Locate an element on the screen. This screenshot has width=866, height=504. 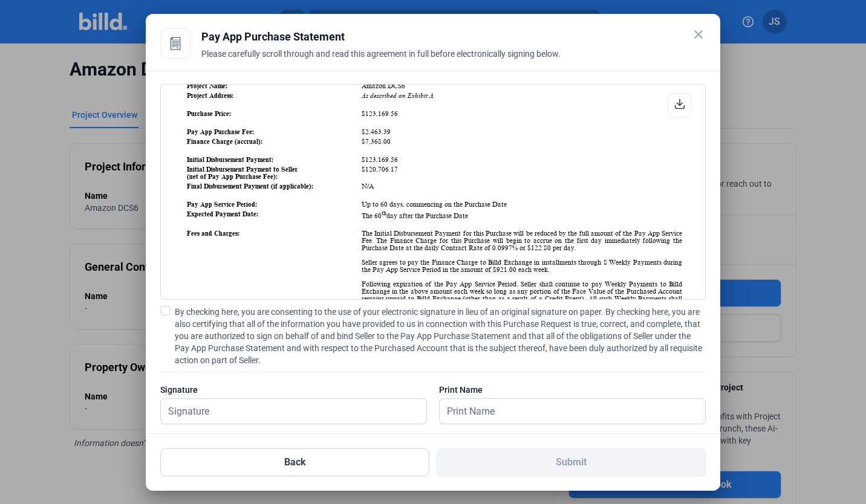
td: Finance Charge (accrual): is located at coordinates (273, 142).